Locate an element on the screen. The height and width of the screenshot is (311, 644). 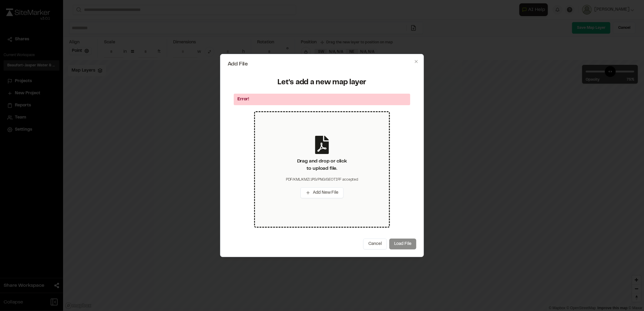
div: Let's add a new map layer is located at coordinates (322, 83).